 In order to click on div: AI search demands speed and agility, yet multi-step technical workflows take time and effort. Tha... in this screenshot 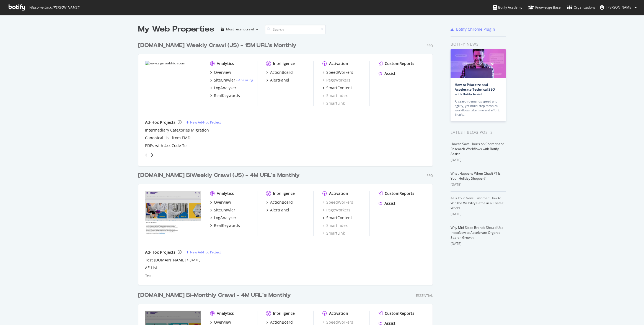, I will do `click(478, 108)`.